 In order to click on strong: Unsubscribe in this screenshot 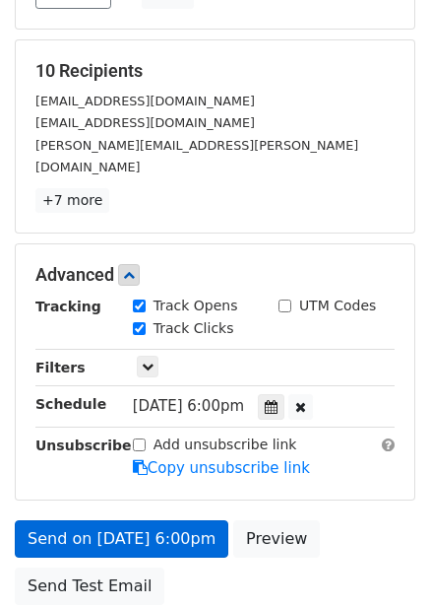, I will do `click(84, 445)`.